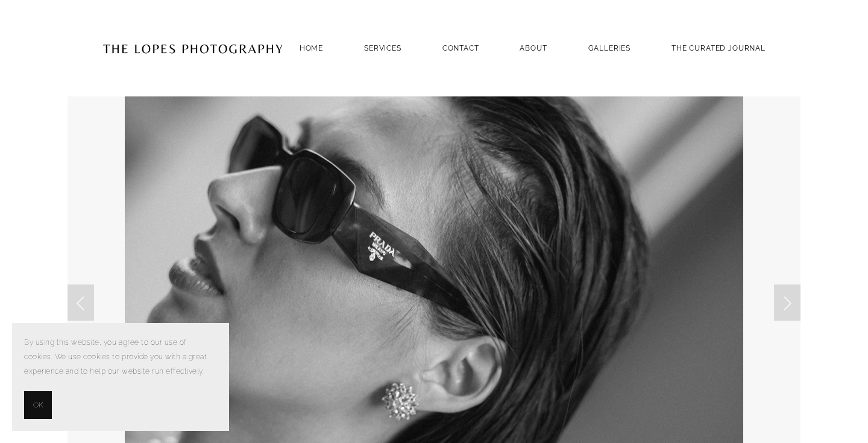  I want to click on a: SERVICES, so click(382, 48).